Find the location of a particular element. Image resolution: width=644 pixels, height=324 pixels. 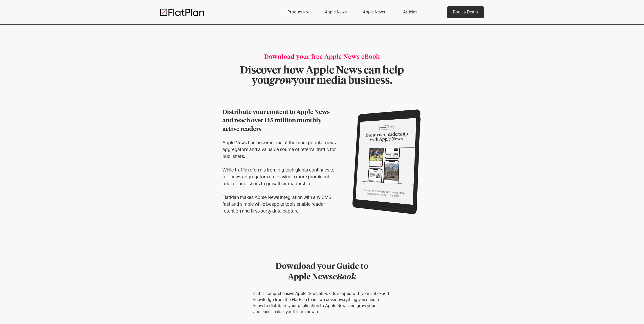

a: Articles is located at coordinates (410, 12).